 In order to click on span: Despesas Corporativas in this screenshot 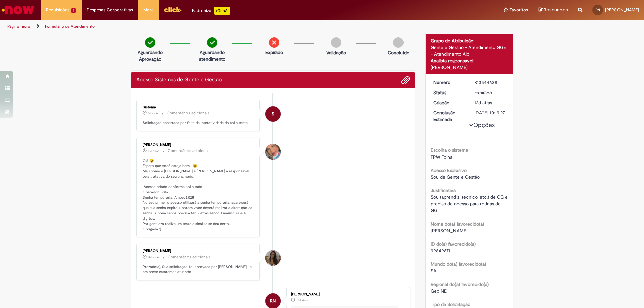, I will do `click(110, 10)`.